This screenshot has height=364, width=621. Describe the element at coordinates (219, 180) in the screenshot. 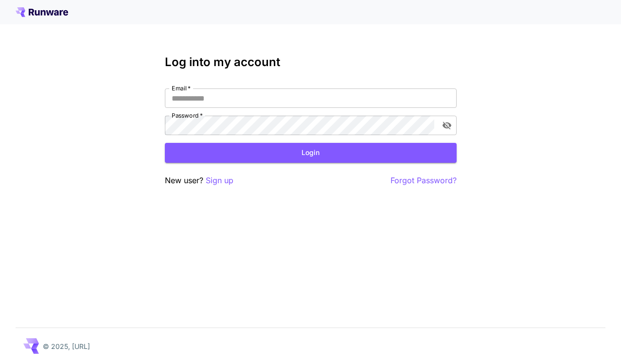

I see `button: Sign up` at that location.